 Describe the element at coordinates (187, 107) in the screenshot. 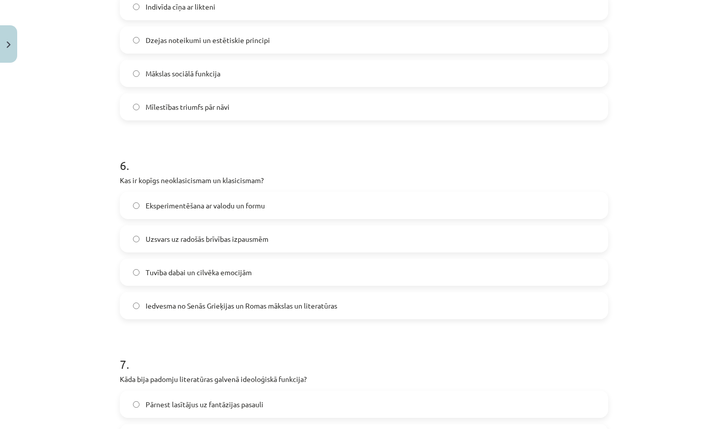

I see `span: Mīlestības triumfs pār nāvi` at that location.